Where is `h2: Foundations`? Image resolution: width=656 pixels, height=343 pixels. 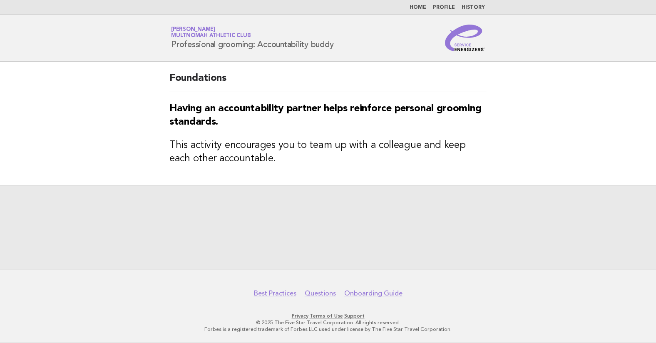
h2: Foundations is located at coordinates (328, 82).